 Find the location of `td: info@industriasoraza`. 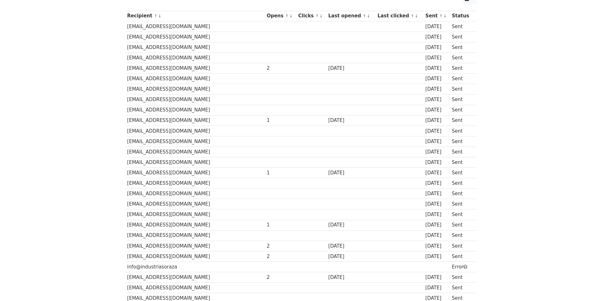

td: info@industriasoraza is located at coordinates (196, 267).